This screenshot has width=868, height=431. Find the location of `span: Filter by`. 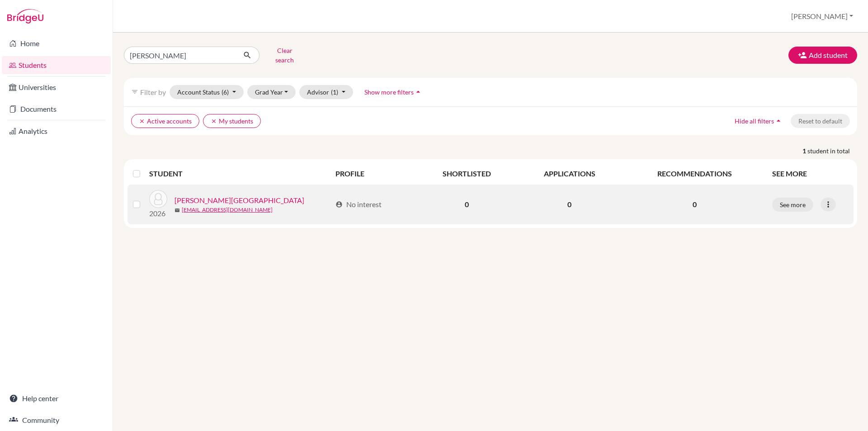

span: Filter by is located at coordinates (152, 92).